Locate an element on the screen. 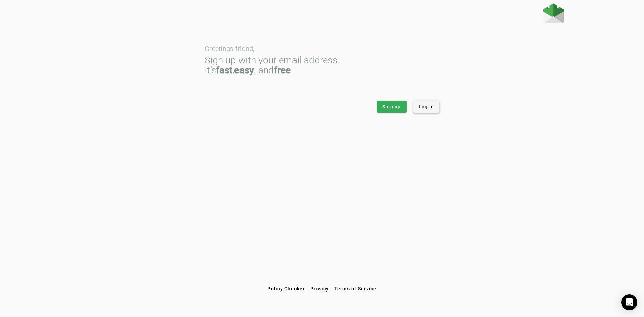 The width and height of the screenshot is (644, 317). strong: easy is located at coordinates (244, 70).